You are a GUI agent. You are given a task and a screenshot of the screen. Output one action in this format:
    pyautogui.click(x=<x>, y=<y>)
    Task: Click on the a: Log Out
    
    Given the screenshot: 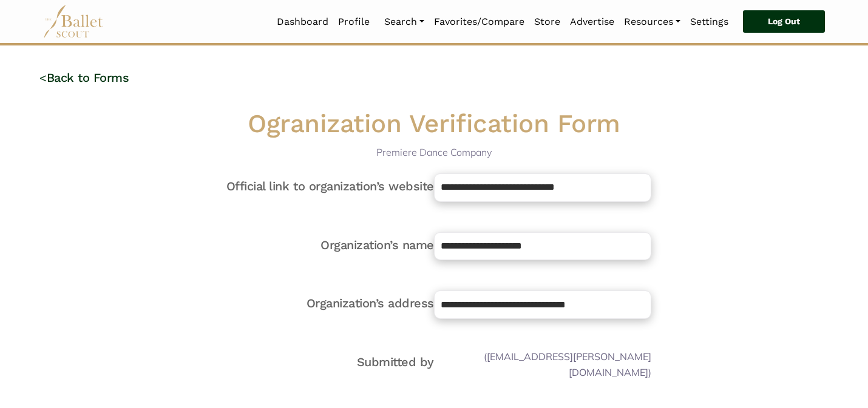 What is the action you would take?
    pyautogui.click(x=784, y=22)
    